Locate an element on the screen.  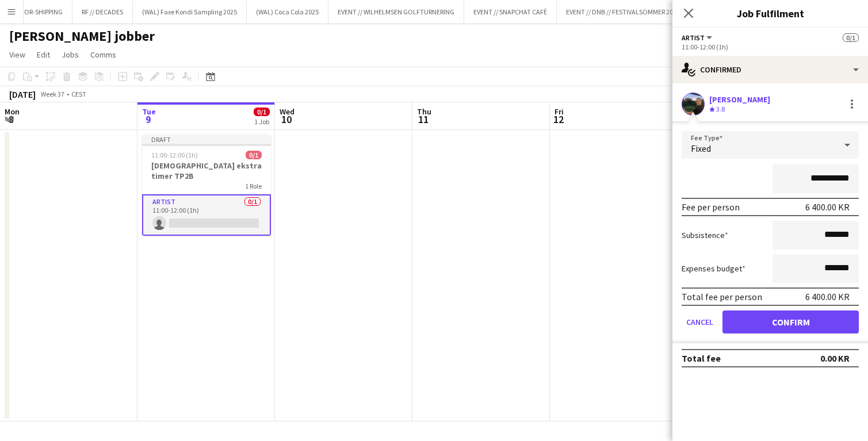
span: Edit is located at coordinates (43, 55).